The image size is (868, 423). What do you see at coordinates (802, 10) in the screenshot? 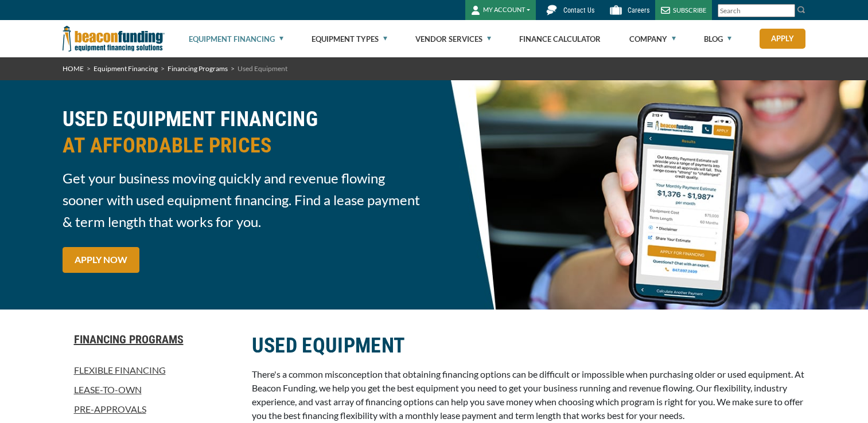
I see `img: Search` at bounding box center [802, 10].